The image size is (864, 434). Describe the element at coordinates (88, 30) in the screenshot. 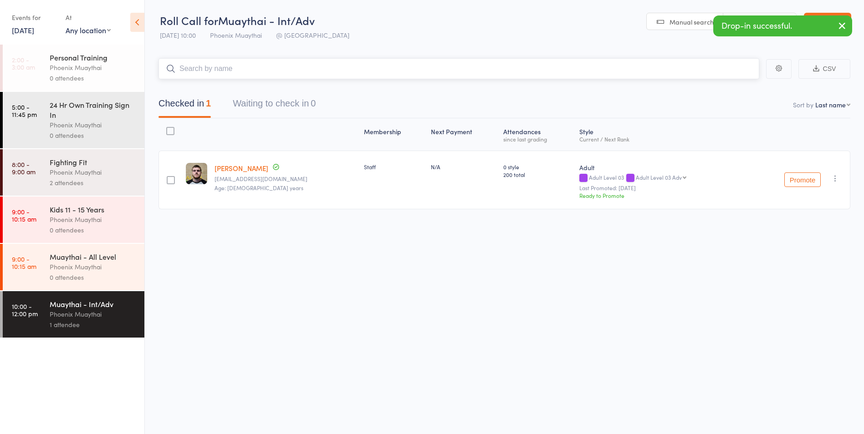

I see `div: Any location` at that location.